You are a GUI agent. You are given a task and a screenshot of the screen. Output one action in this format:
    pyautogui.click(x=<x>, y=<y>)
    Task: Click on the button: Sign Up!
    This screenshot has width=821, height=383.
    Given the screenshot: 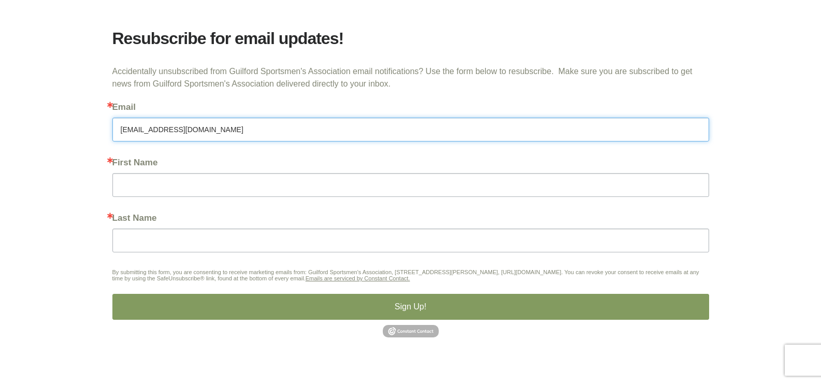 What is the action you would take?
    pyautogui.click(x=411, y=307)
    